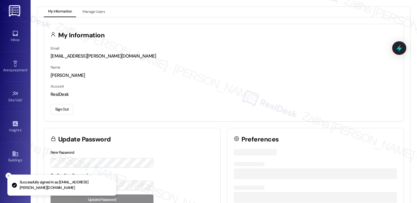 The height and width of the screenshot is (203, 417). What do you see at coordinates (84, 139) in the screenshot?
I see `h3: Update Password` at bounding box center [84, 139].